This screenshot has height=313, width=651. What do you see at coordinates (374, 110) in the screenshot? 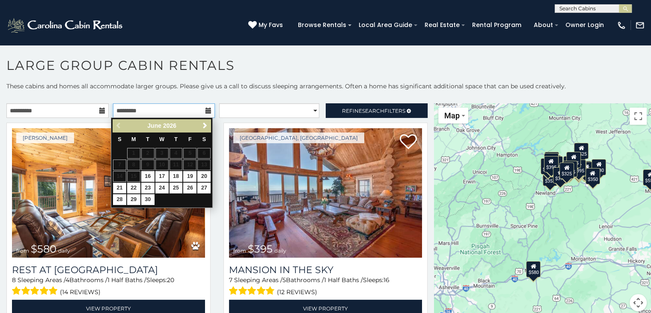
I see `span: Refine Filters` at bounding box center [374, 110].